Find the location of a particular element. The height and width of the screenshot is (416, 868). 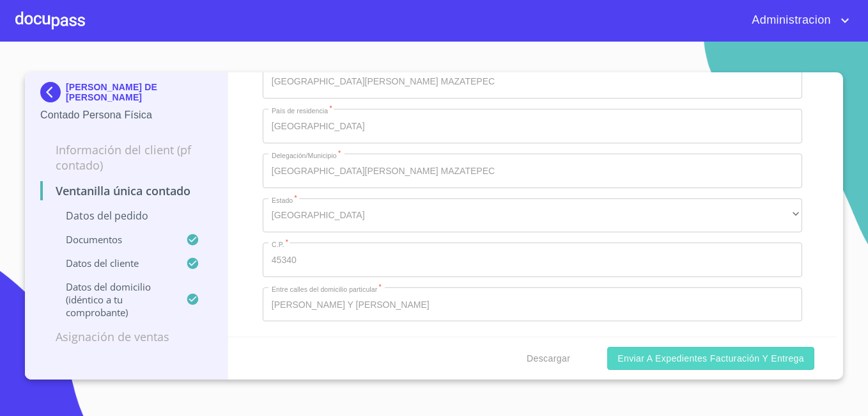

p: Asignación de Ventas is located at coordinates (126, 337).